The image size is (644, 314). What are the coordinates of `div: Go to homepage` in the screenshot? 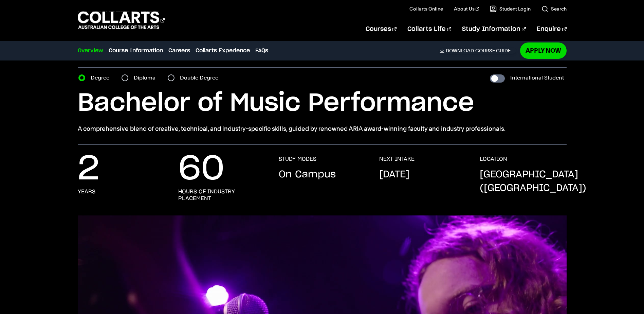 It's located at (121, 20).